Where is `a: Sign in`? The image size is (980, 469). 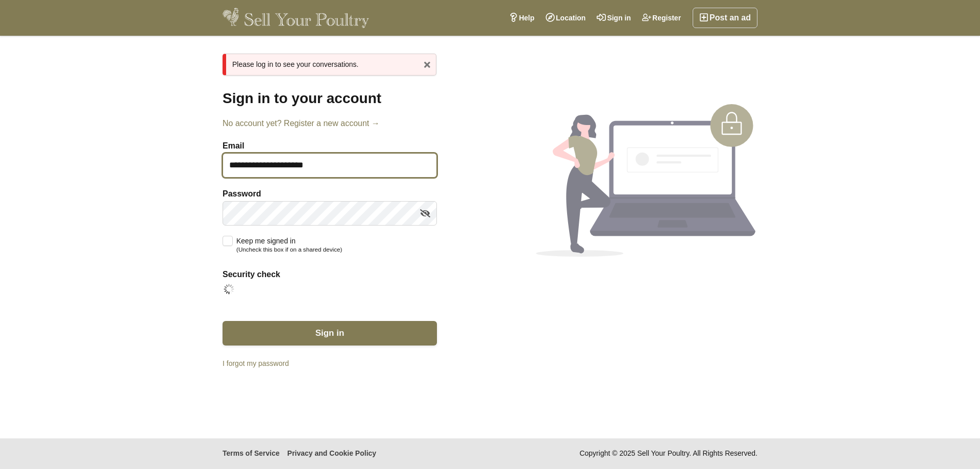
a: Sign in is located at coordinates (613, 18).